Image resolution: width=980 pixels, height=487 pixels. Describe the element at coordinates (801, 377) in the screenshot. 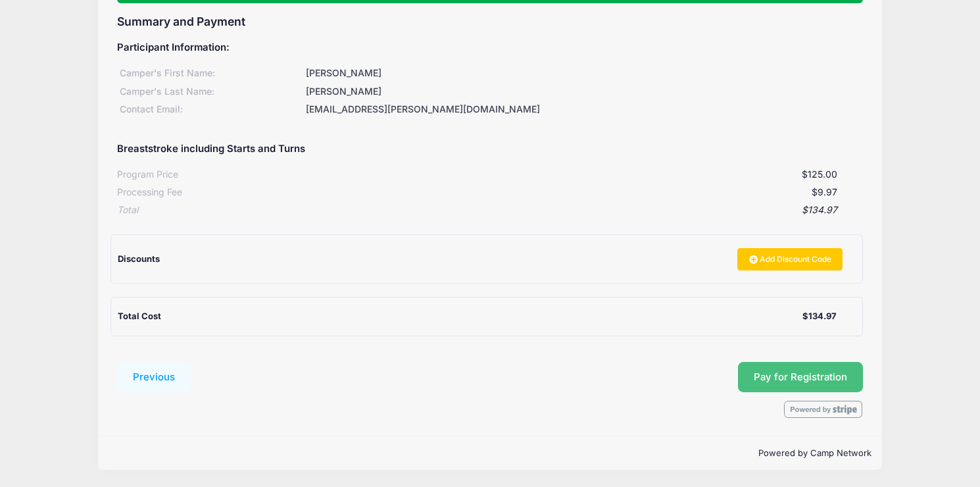

I see `button: Pay for Registration` at that location.